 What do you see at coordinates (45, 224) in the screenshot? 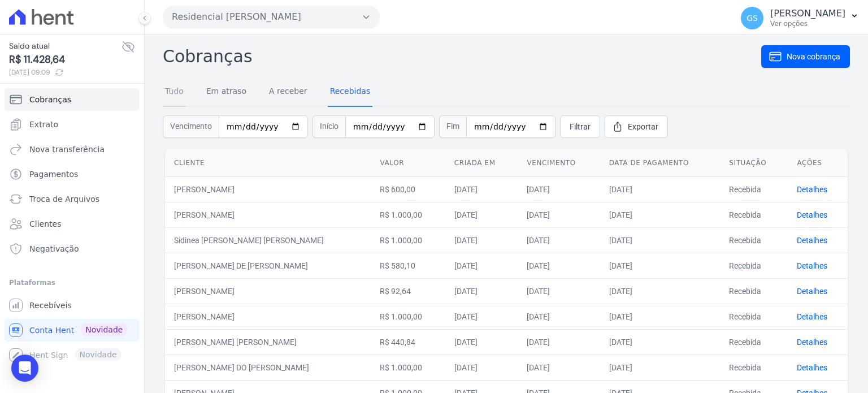
I see `span: Clientes` at bounding box center [45, 224].